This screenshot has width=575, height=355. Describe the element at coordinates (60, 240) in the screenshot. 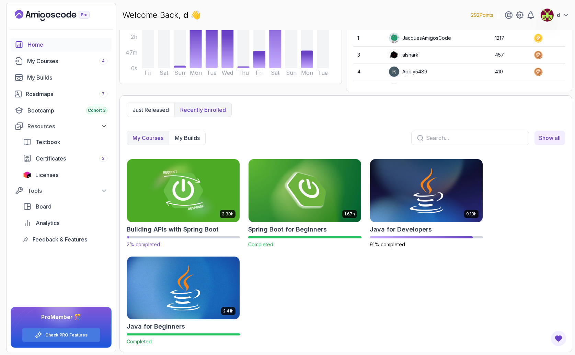

I see `span: Feedback & Features` at that location.